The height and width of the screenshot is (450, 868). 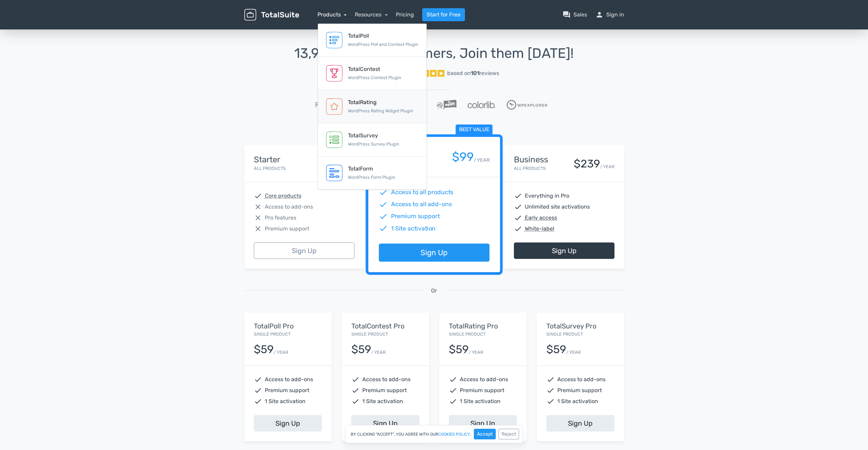 What do you see at coordinates (444, 14) in the screenshot?
I see `a: Start for Free` at bounding box center [444, 14].